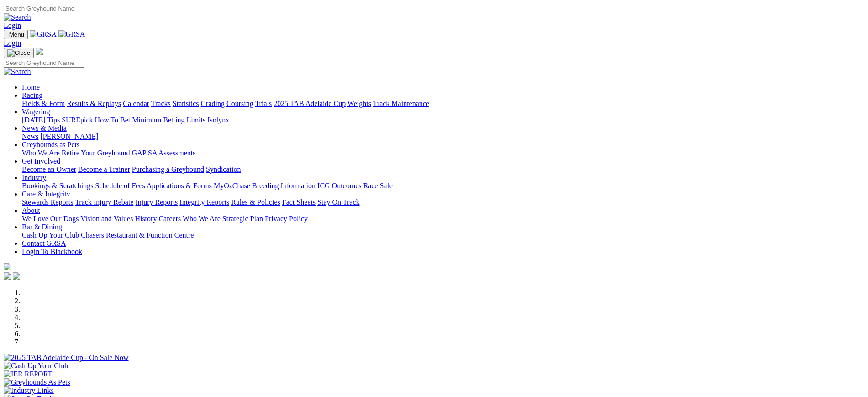  I want to click on a: How To Bet, so click(113, 120).